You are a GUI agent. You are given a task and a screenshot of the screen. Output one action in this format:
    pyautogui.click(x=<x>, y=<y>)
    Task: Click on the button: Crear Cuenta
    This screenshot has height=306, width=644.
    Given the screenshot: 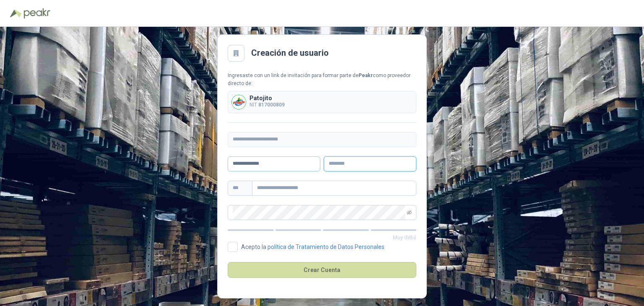 What is the action you would take?
    pyautogui.click(x=322, y=270)
    